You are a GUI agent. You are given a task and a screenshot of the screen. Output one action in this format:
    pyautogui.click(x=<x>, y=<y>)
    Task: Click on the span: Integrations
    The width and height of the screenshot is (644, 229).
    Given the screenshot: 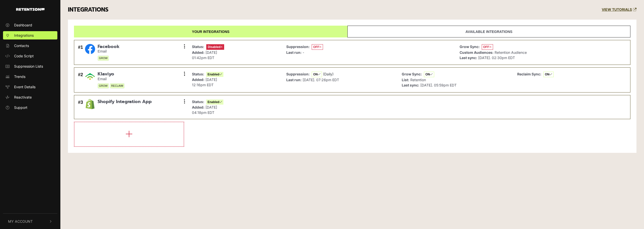 What is the action you would take?
    pyautogui.click(x=24, y=35)
    